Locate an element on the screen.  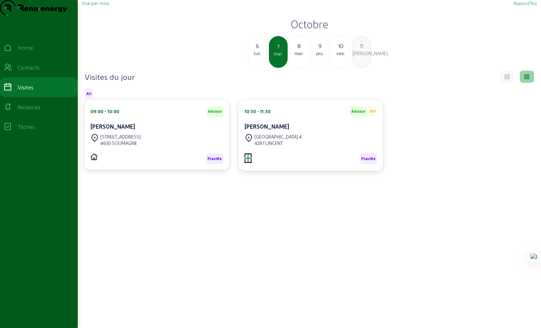
div: 8 is located at coordinates (299, 46).